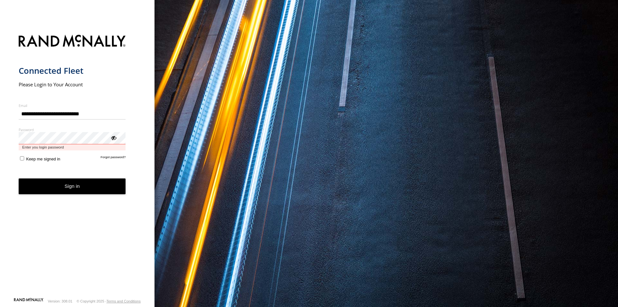  Describe the element at coordinates (72, 129) in the screenshot. I see `label: Password` at that location.